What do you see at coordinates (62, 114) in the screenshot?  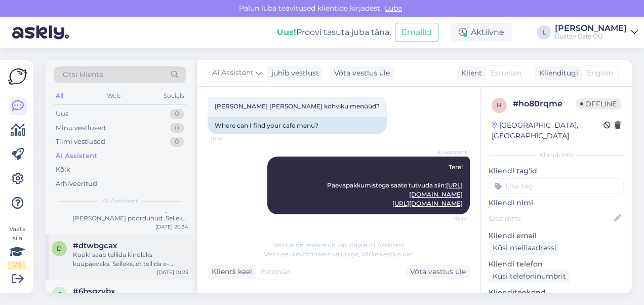 I see `div: Uus` at bounding box center [62, 114].